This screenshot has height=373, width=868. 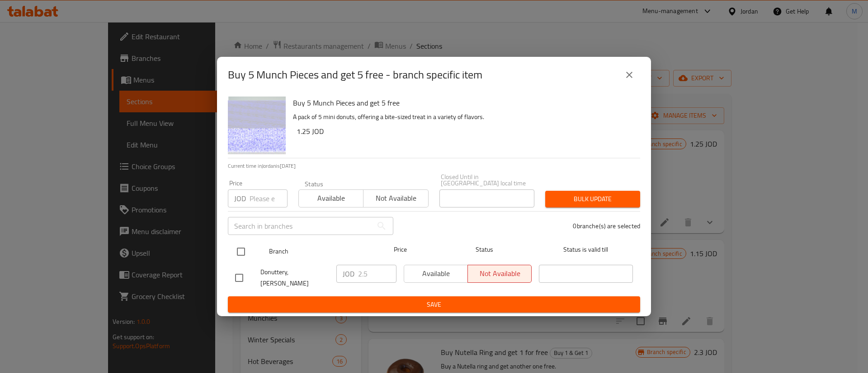 I want to click on button: Available, so click(x=331, y=199).